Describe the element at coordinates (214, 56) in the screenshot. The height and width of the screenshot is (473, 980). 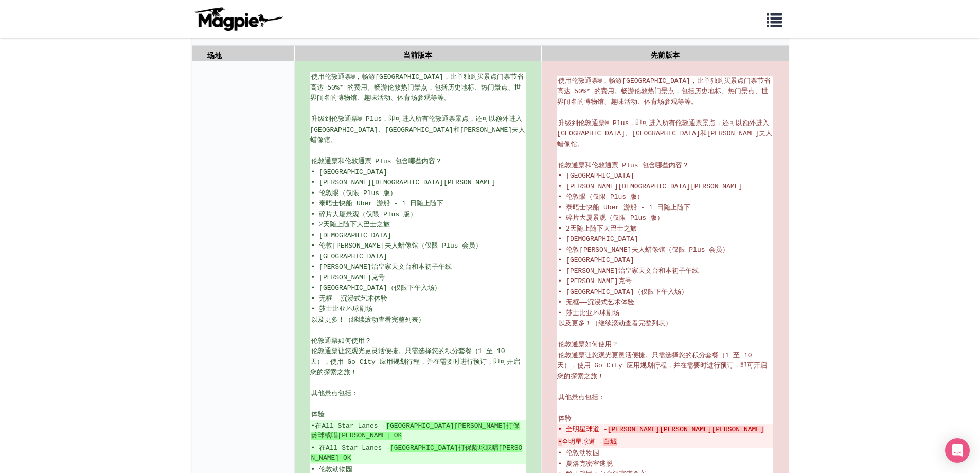
I see `font: 场地` at that location.